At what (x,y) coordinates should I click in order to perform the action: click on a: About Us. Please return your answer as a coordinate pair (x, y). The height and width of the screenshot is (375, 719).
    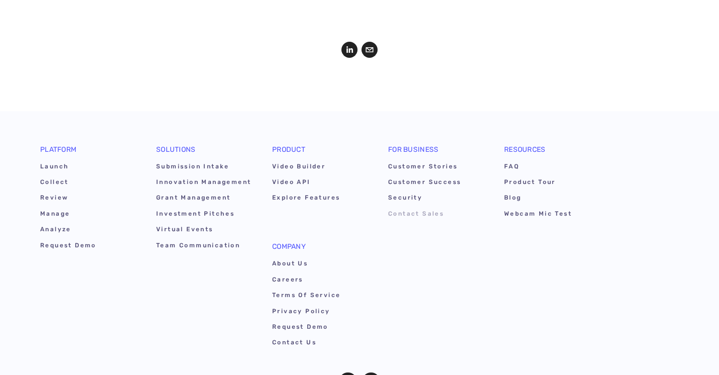
    Looking at the image, I should click on (320, 265).